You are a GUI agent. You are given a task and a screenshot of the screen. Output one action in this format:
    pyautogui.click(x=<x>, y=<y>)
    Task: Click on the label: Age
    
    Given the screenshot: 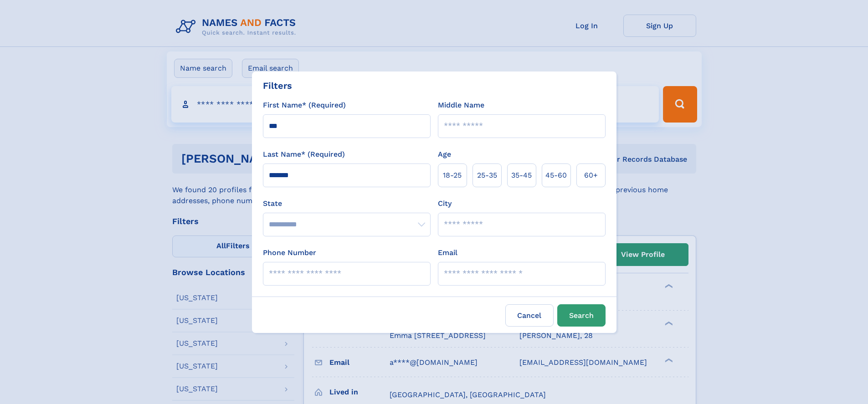 What is the action you would take?
    pyautogui.click(x=444, y=155)
    